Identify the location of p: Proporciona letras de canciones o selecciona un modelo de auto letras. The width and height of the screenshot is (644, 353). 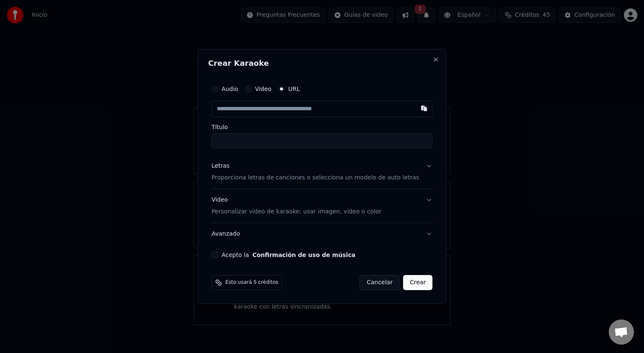
(315, 178).